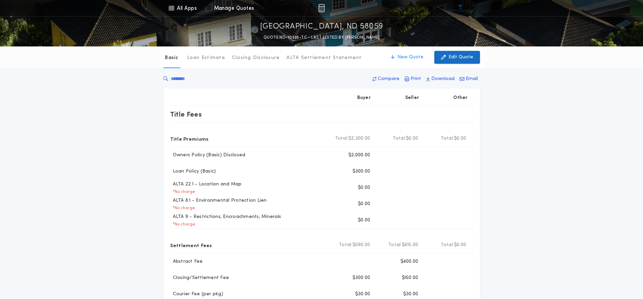 The width and height of the screenshot is (643, 299). Describe the element at coordinates (457, 57) in the screenshot. I see `button: Edit Quote` at that location.